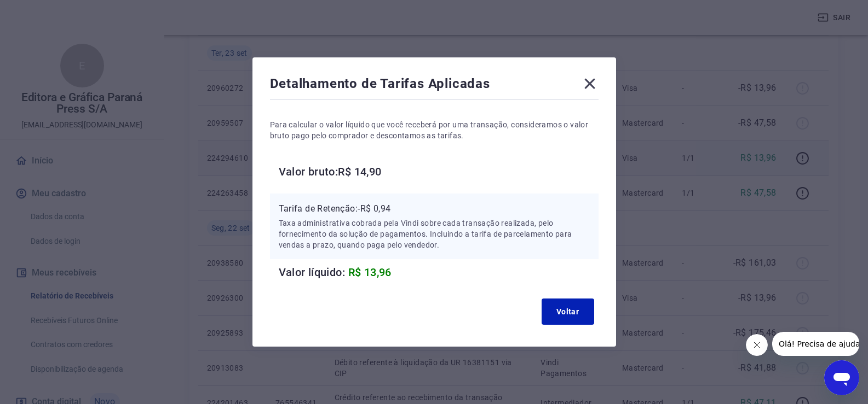  I want to click on p: Tarifa de Retenção: -R$ 0,94, so click(434, 209).